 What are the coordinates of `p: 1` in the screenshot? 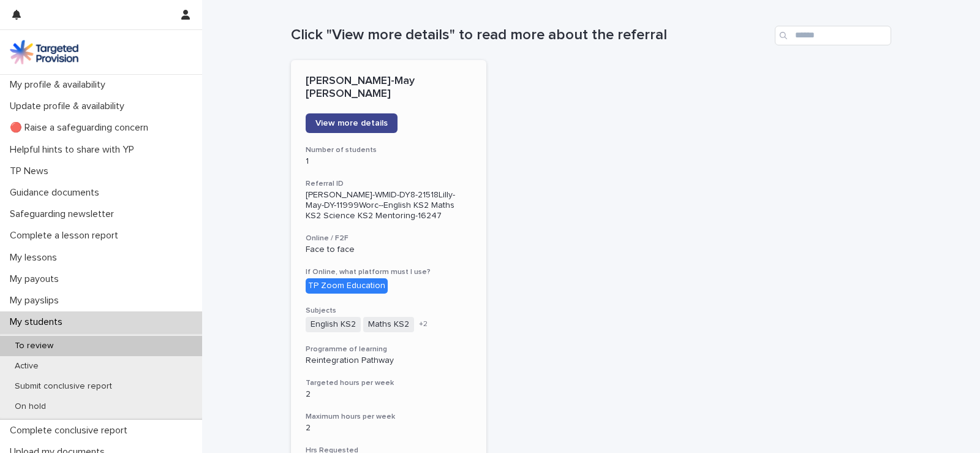 It's located at (388, 161).